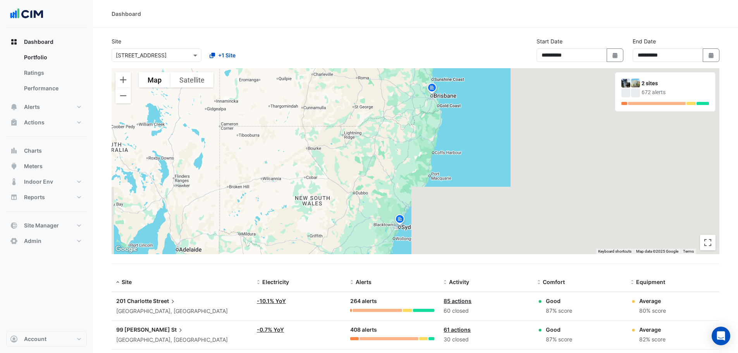  Describe the element at coordinates (271, 301) in the screenshot. I see `a: -10.1% YoY` at that location.